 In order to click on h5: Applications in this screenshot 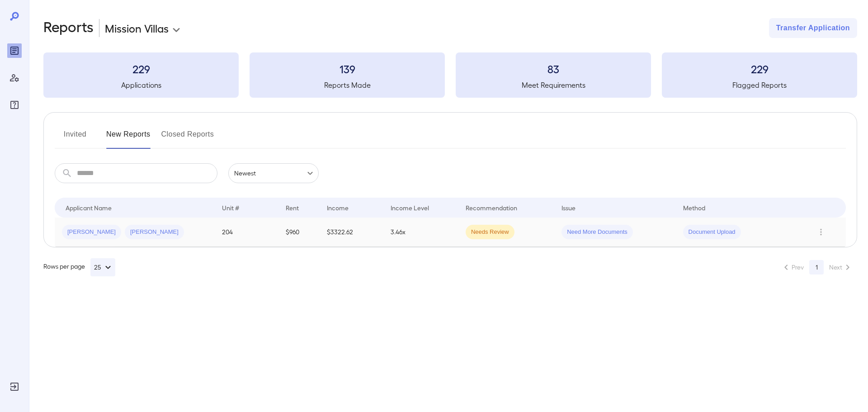, I will do `click(141, 85)`.